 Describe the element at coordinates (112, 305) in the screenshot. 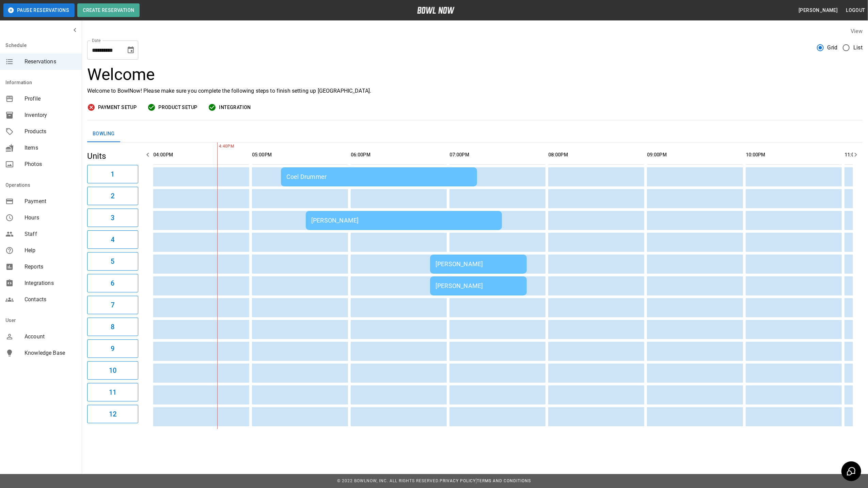

I see `h6: 7` at that location.